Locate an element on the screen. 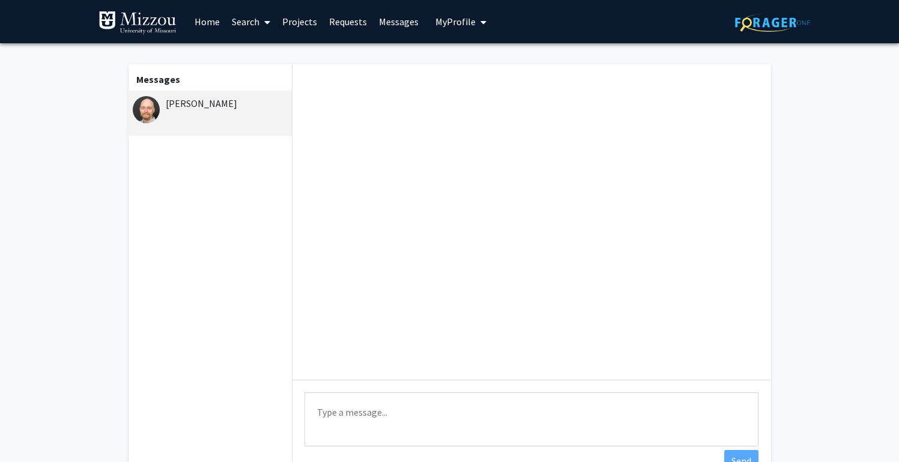 The height and width of the screenshot is (462, 899). img: University of Missouri Logo is located at coordinates (138, 23).